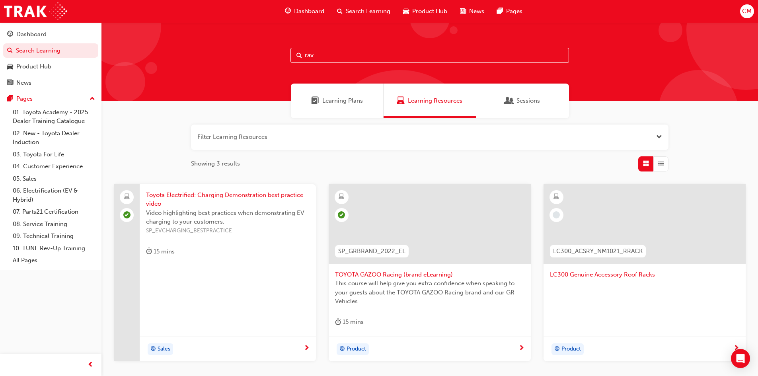 This screenshot has height=376, width=758. Describe the element at coordinates (164, 349) in the screenshot. I see `span: Sales` at that location.